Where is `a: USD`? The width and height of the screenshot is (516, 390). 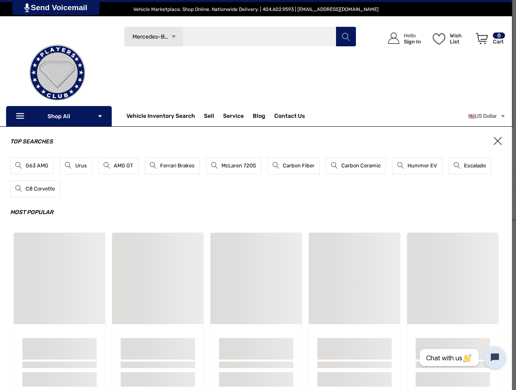 a: USD is located at coordinates (487, 116).